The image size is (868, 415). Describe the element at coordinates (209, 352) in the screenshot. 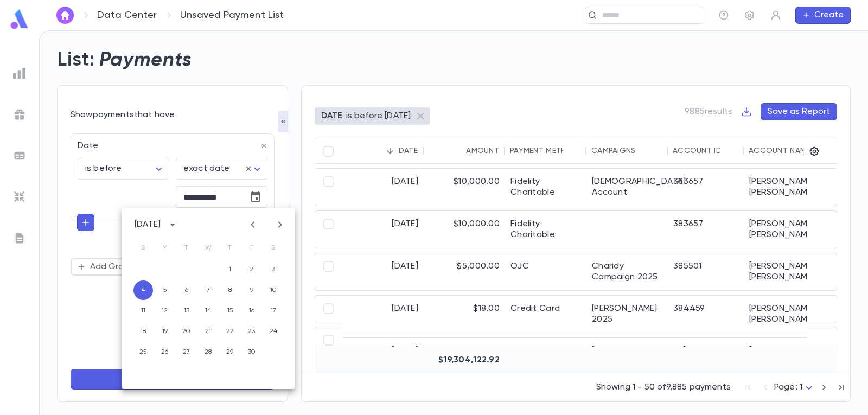

I see `button: 28` at that location.